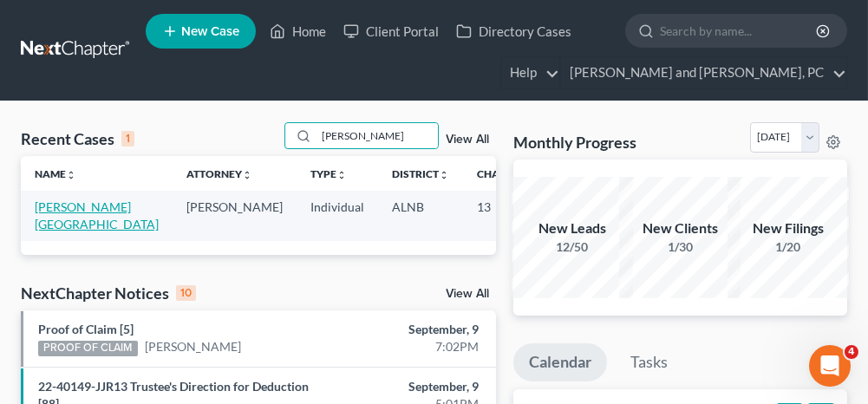 This screenshot has width=868, height=404. I want to click on a: Tasks, so click(649, 363).